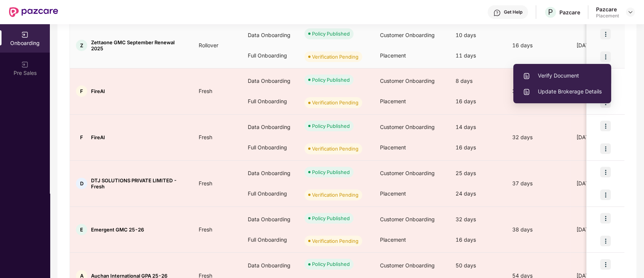  What do you see at coordinates (139, 45) in the screenshot?
I see `span: Zettaone GMC September Renewal 2025` at bounding box center [139, 45].